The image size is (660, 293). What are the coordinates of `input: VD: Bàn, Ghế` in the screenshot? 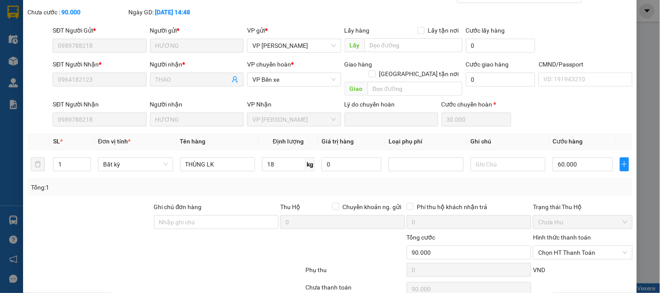 It's located at (217, 164).